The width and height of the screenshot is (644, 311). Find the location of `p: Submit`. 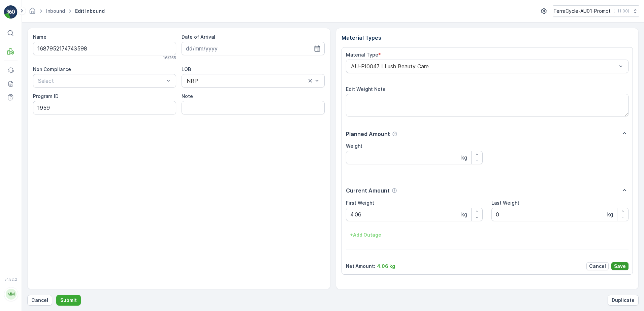

p: Submit is located at coordinates (68, 300).